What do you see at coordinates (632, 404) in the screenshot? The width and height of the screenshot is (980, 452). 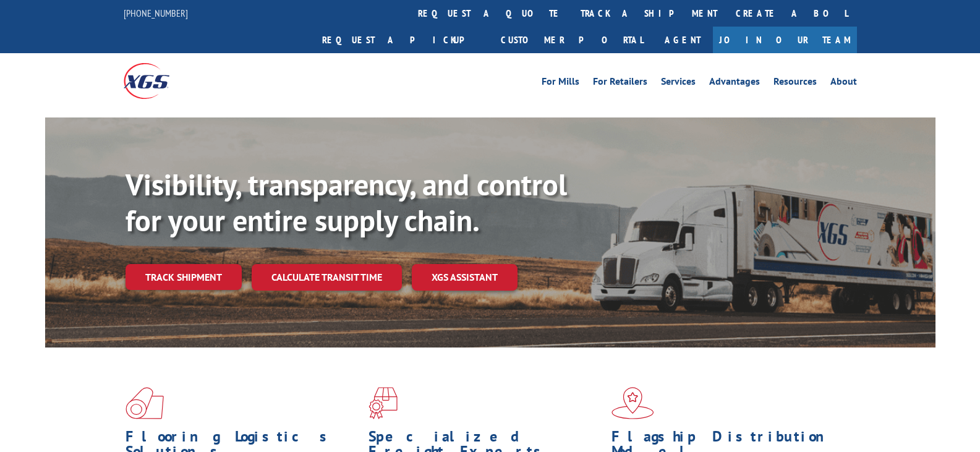 I see `img: xgs-icon-flagship-distribution-model-red` at bounding box center [632, 404].